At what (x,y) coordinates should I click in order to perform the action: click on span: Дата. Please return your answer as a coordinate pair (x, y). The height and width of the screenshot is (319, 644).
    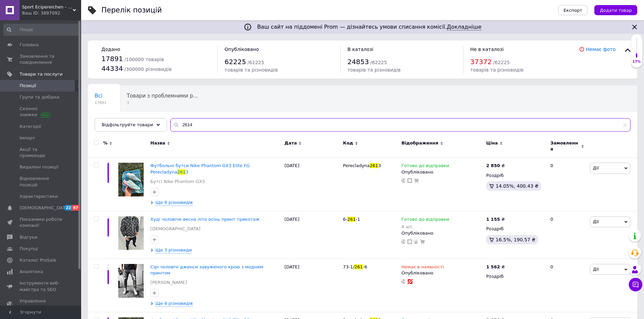
    Looking at the image, I should click on (291, 143).